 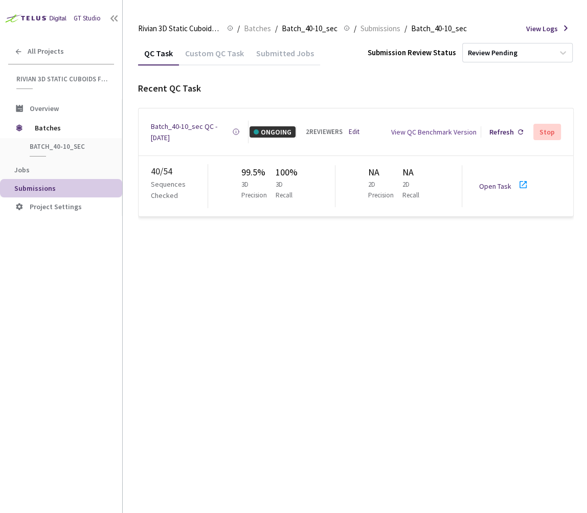 I want to click on div: 100%, so click(x=289, y=172).